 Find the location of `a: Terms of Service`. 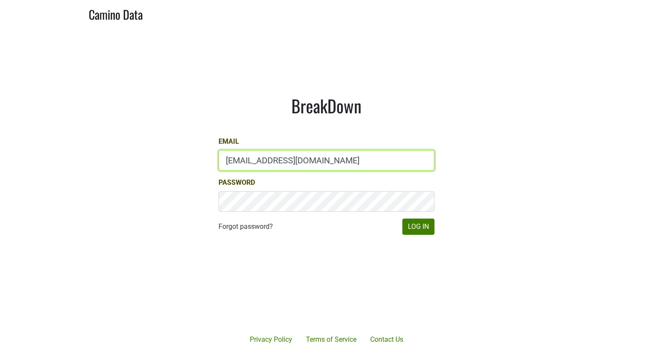

a: Terms of Service is located at coordinates (331, 340).